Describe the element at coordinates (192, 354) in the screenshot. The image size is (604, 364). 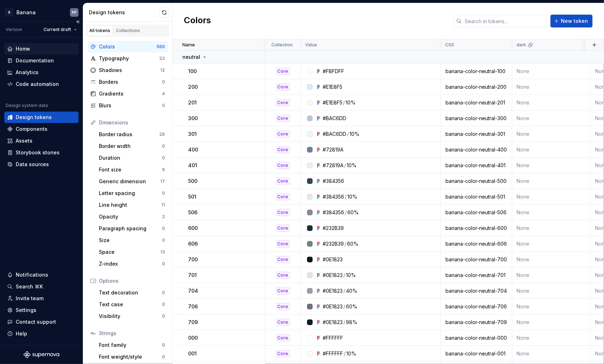
I see `p: 001` at that location.